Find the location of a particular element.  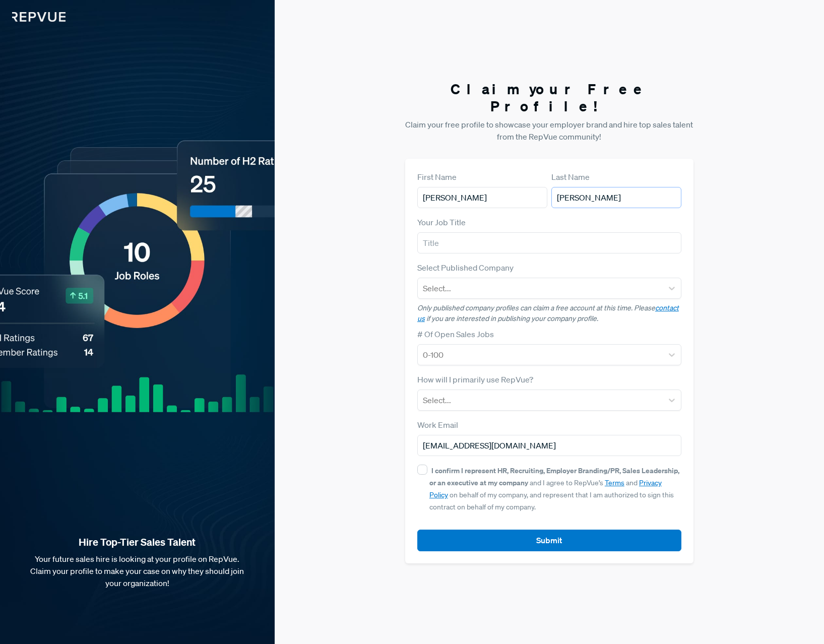

p: Only published company profiles can claim a free account at this time. Please if you are interest... is located at coordinates (550, 313).